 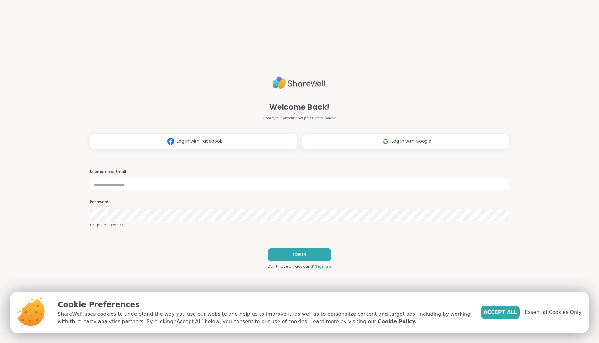 I want to click on span: Log in with Facebook, so click(x=199, y=141).